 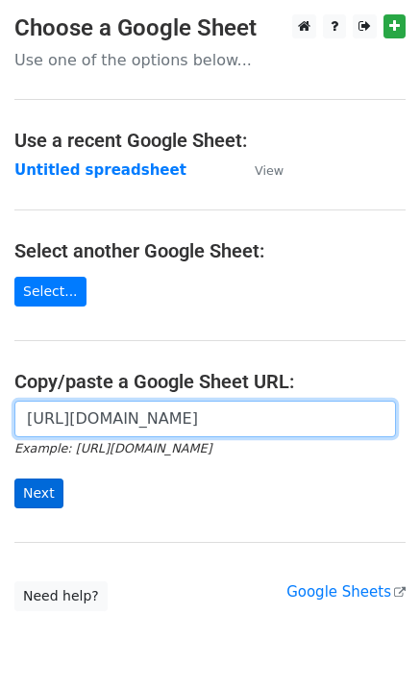 What do you see at coordinates (61, 596) in the screenshot?
I see `a: Need help?` at bounding box center [61, 596].